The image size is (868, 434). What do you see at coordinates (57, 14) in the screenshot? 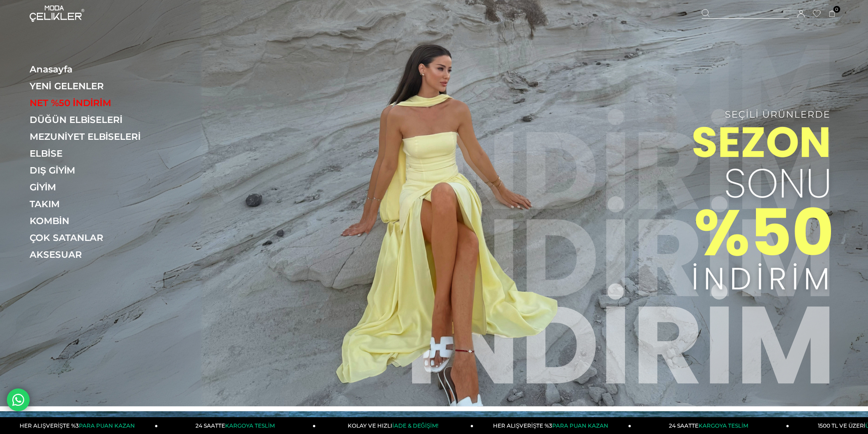
I see `img: logo` at bounding box center [57, 14].